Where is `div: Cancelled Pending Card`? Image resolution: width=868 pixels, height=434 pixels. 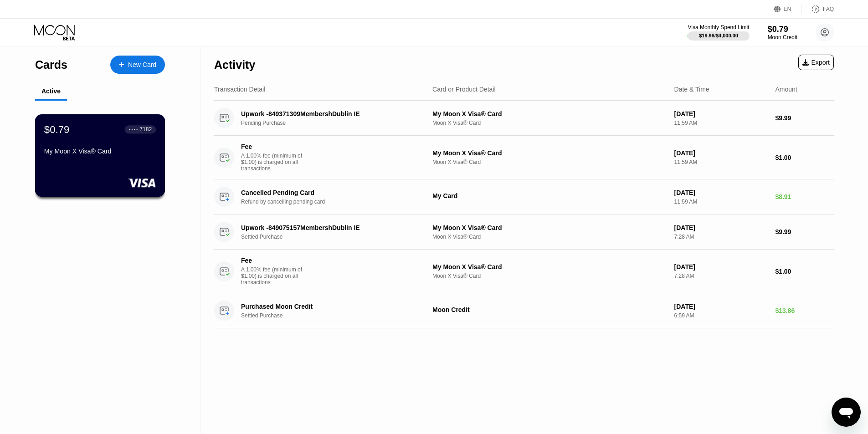 div: Cancelled Pending Card is located at coordinates (329, 192).